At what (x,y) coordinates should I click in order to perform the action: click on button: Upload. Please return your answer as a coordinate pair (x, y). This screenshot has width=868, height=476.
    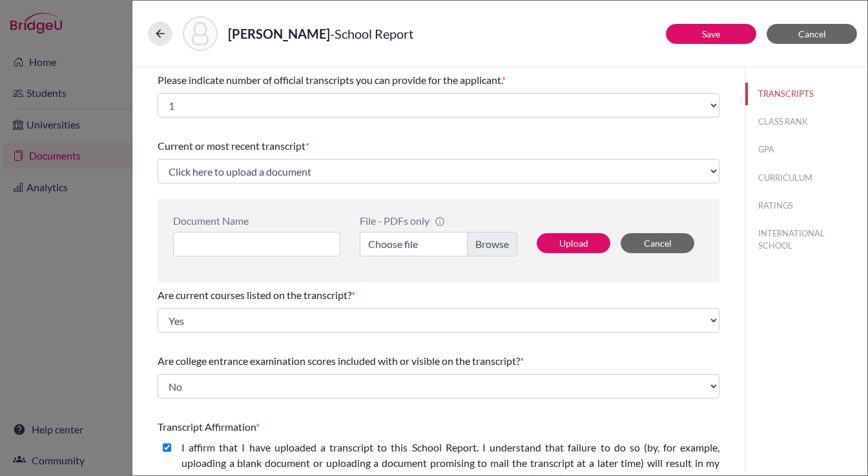
    Looking at the image, I should click on (574, 243).